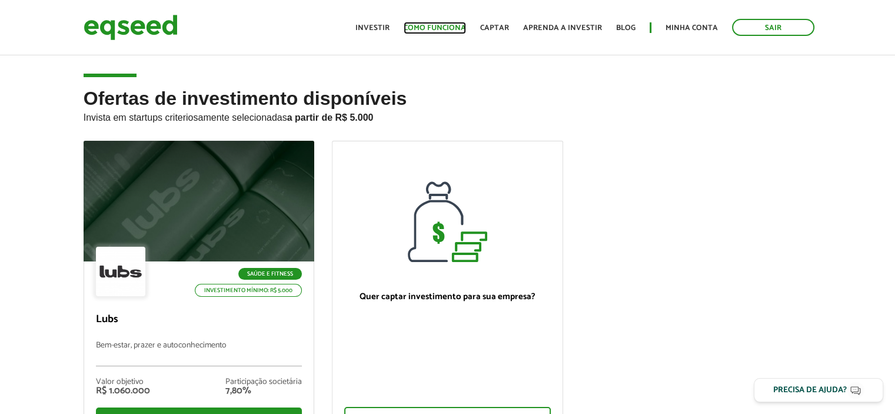  I want to click on a: Aprenda a investir, so click(562, 28).